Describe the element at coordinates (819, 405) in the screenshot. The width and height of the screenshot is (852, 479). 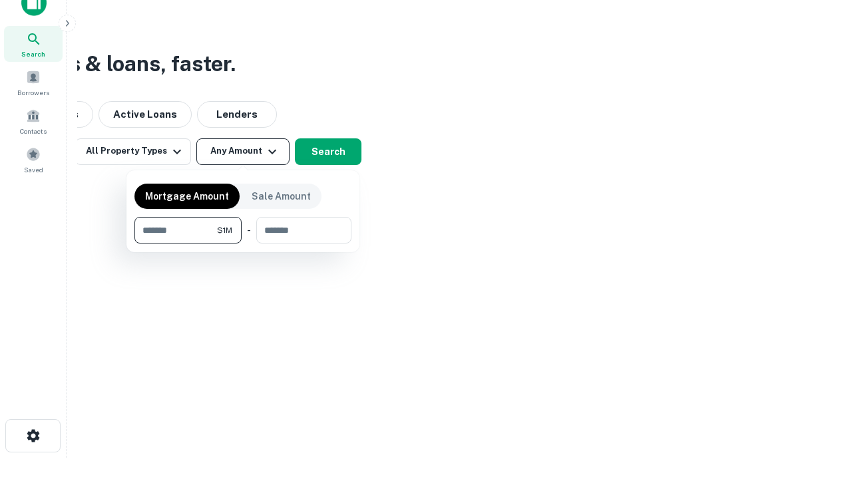
I see `div: Chat Widget` at that location.